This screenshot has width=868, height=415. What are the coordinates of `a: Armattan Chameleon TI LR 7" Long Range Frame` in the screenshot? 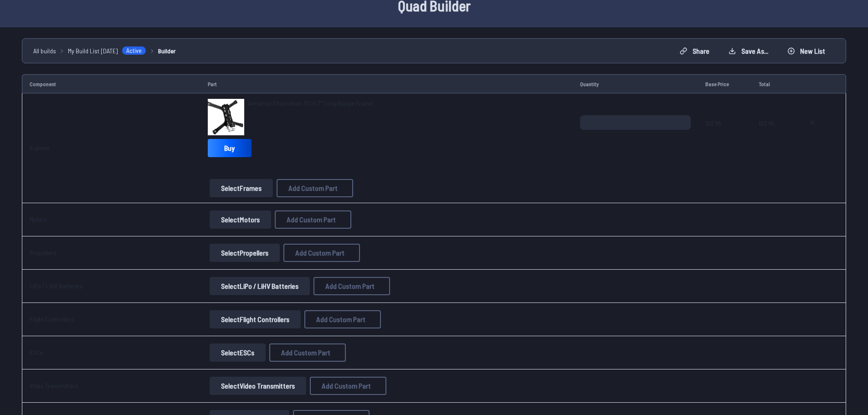 It's located at (310, 104).